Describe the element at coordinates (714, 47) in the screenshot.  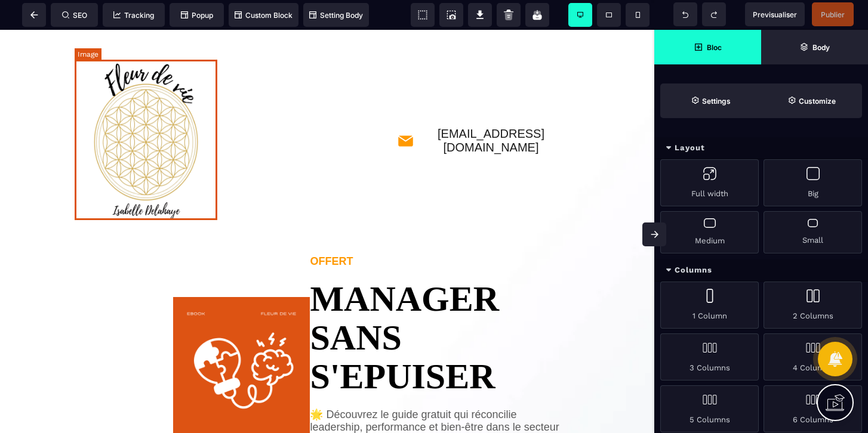
I see `strong: Bloc` at that location.